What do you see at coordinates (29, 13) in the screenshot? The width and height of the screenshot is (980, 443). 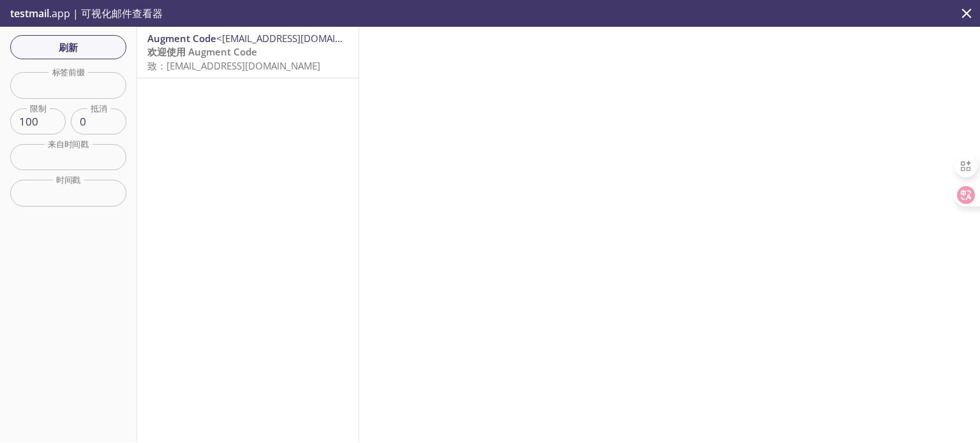 I see `font: testmail` at bounding box center [29, 13].